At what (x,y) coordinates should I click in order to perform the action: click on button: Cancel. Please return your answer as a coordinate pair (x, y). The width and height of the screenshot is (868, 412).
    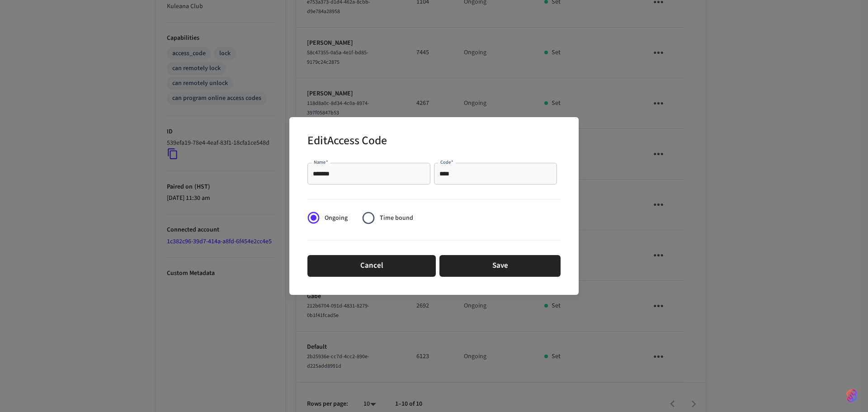
    Looking at the image, I should click on (372, 266).